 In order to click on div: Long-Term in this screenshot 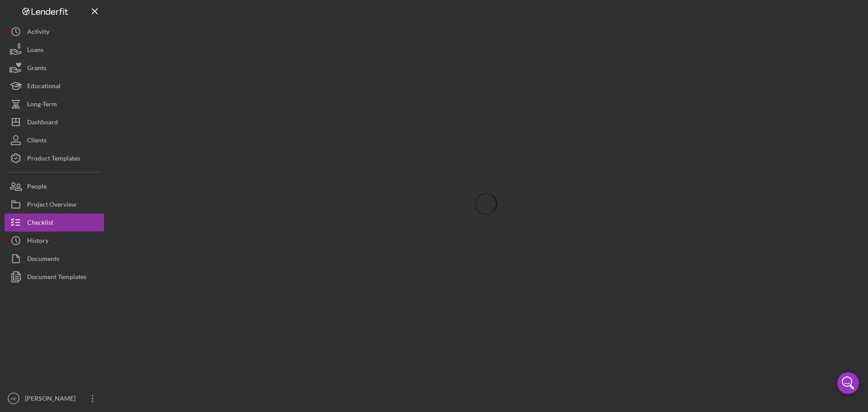, I will do `click(42, 105)`.